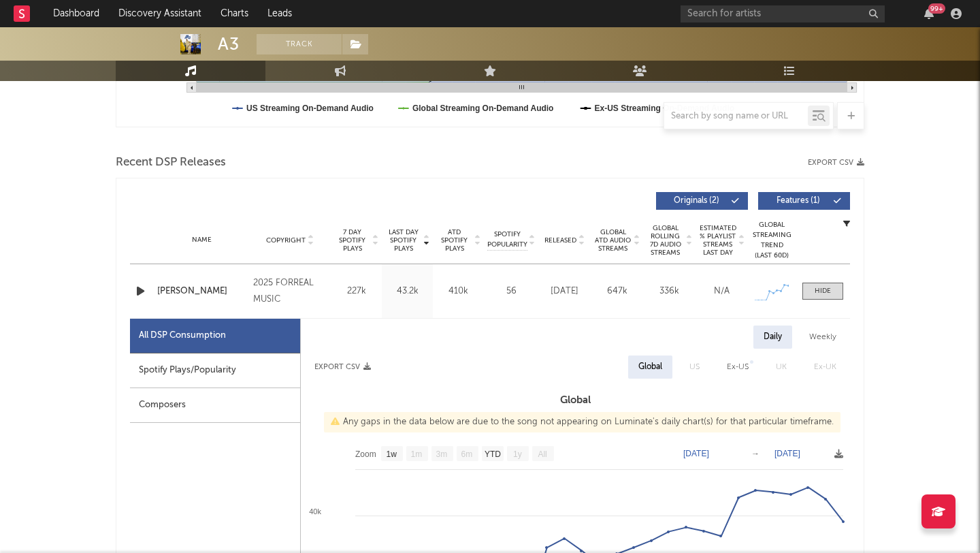 Image resolution: width=980 pixels, height=553 pixels. I want to click on div: Spotify Plays/Popularity, so click(215, 370).